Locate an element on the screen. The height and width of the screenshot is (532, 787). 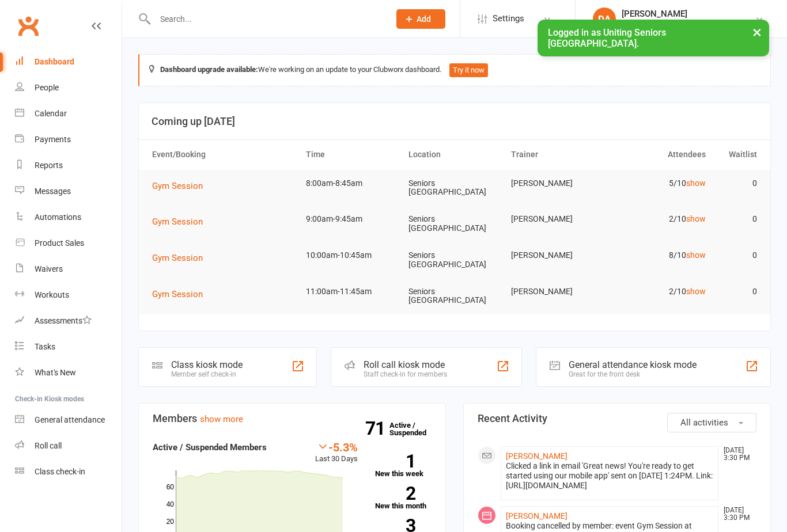
button: Add is located at coordinates (421, 19).